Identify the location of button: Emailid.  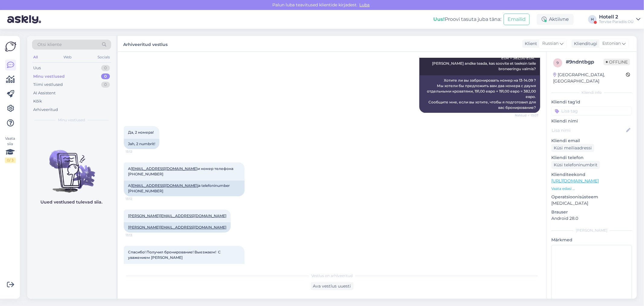
(517, 19).